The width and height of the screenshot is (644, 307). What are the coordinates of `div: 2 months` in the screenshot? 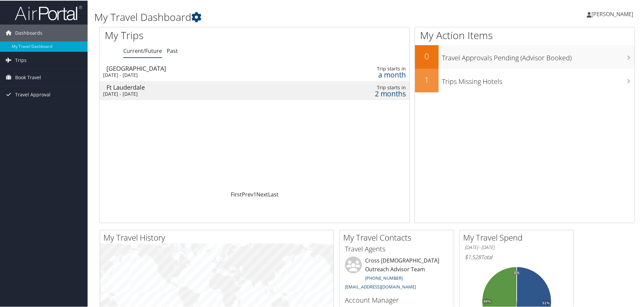 It's located at (366, 93).